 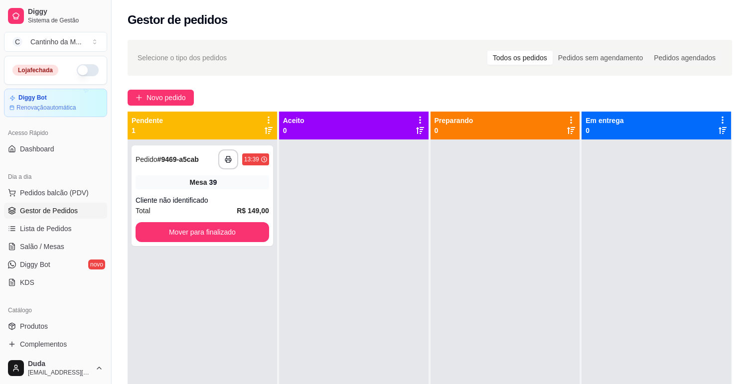 I want to click on div: Pedidos sem agendamento, so click(x=601, y=58).